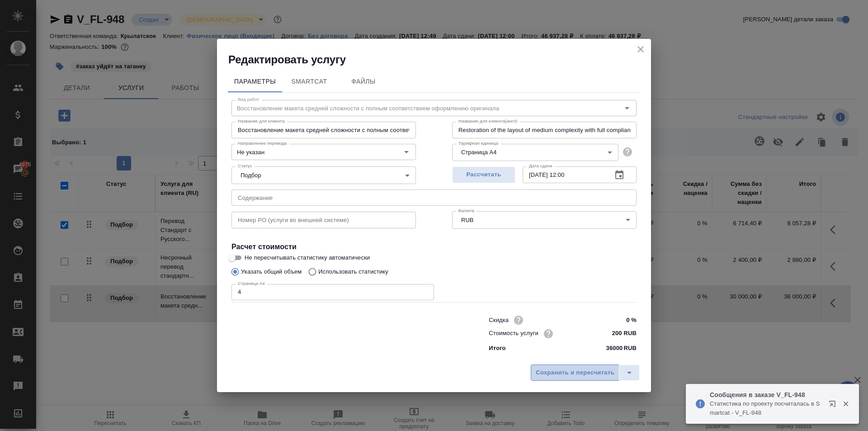 The height and width of the screenshot is (431, 868). I want to click on span: Рассчитать, so click(484, 175).